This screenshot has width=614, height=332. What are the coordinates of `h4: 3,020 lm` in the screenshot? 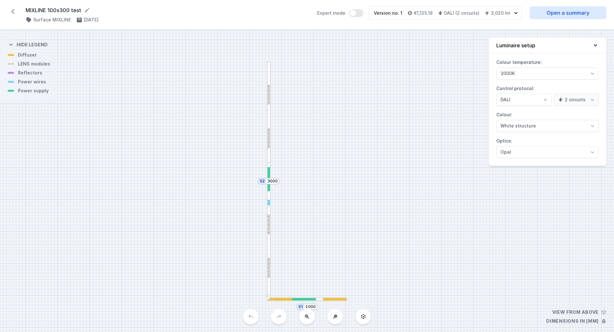 It's located at (500, 13).